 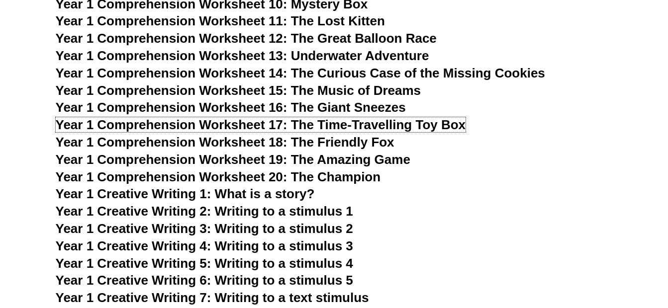 What do you see at coordinates (218, 177) in the screenshot?
I see `a: Year 1 Comprehension Worksheet 20: The Champion` at bounding box center [218, 177].